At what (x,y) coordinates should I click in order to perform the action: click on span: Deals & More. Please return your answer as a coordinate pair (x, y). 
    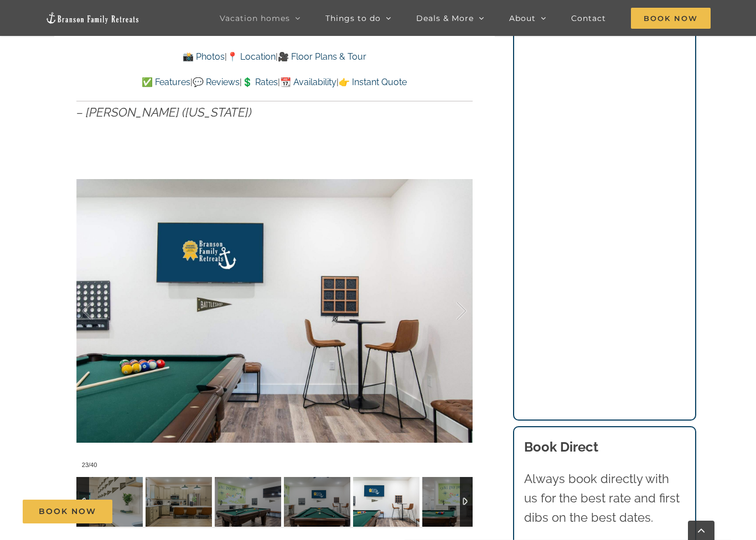
    Looking at the image, I should click on (445, 18).